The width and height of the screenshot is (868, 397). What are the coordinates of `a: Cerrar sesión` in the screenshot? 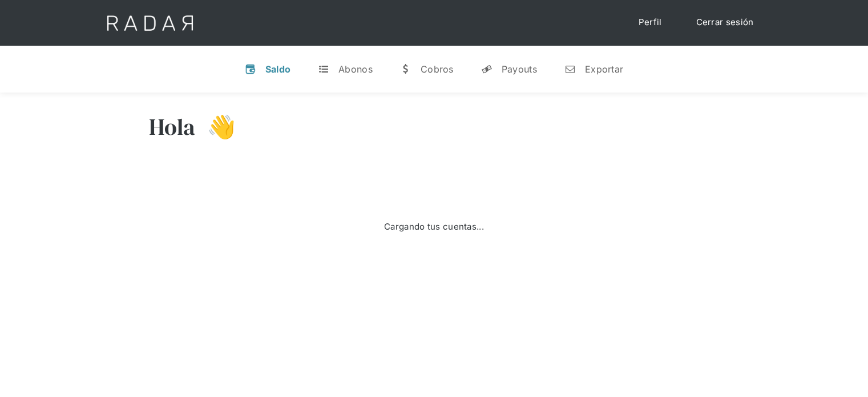 It's located at (725, 23).